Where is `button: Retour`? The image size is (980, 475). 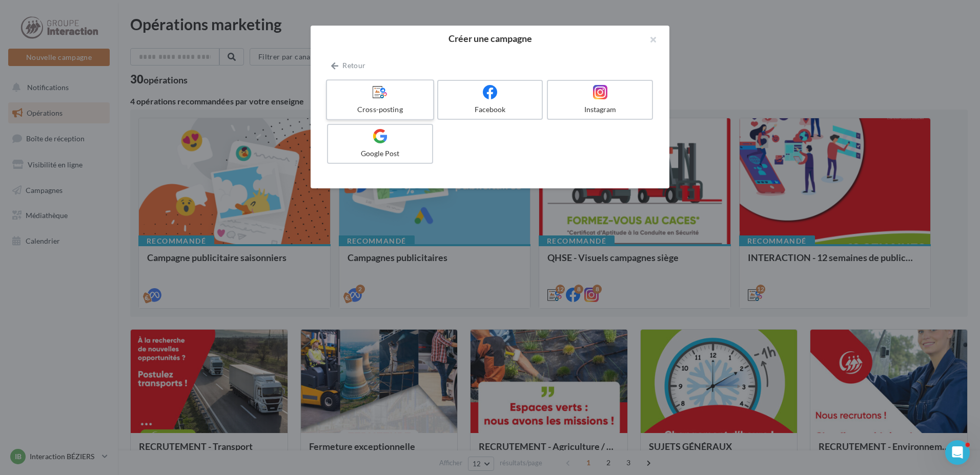 button: Retour is located at coordinates (348, 65).